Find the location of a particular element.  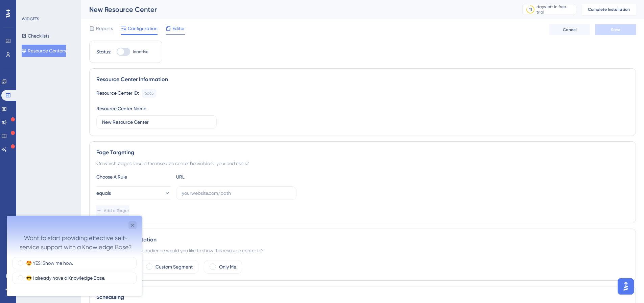

div: Choose A Rule is located at coordinates (134, 177).